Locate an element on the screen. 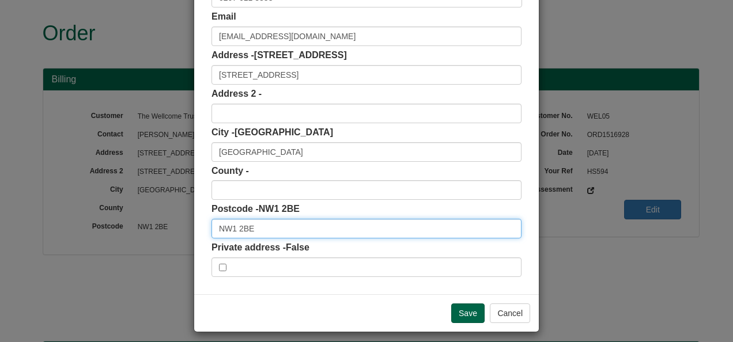  input: Save is located at coordinates (468, 314).